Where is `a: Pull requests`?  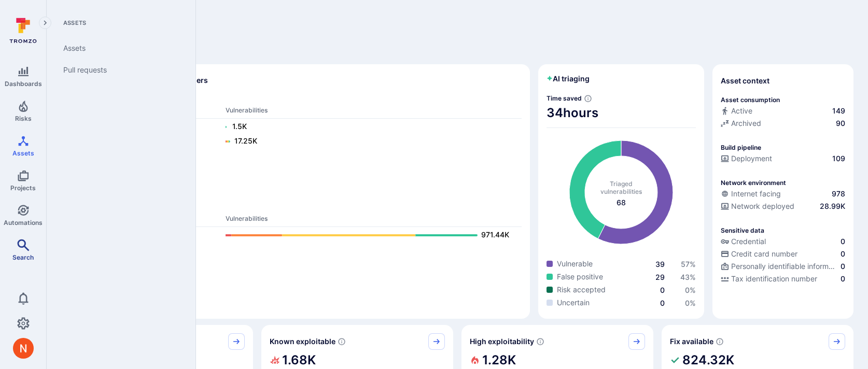
a: Pull requests is located at coordinates (119, 70).